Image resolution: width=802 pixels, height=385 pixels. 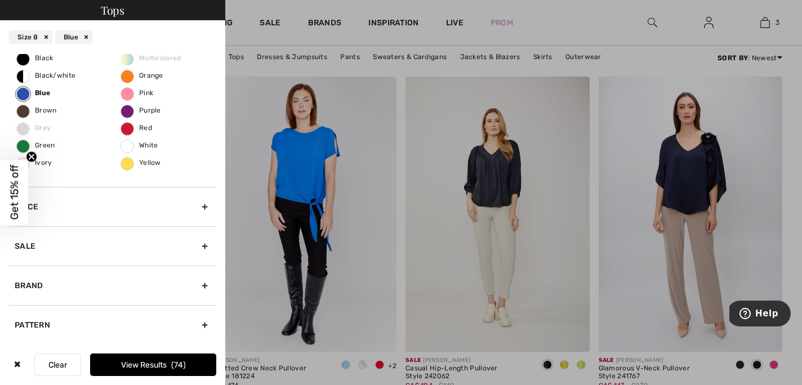 What do you see at coordinates (46, 75) in the screenshot?
I see `span: Black/white` at bounding box center [46, 75].